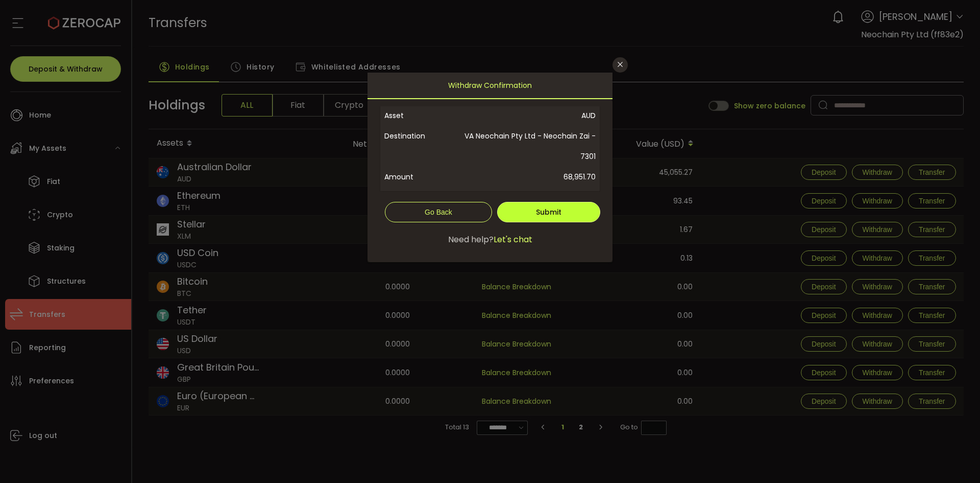 The image size is (980, 483). I want to click on button: Submit, so click(549, 212).